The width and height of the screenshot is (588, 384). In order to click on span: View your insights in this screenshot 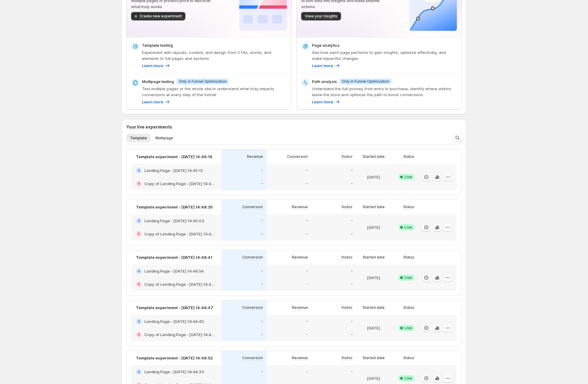, I will do `click(321, 16)`.